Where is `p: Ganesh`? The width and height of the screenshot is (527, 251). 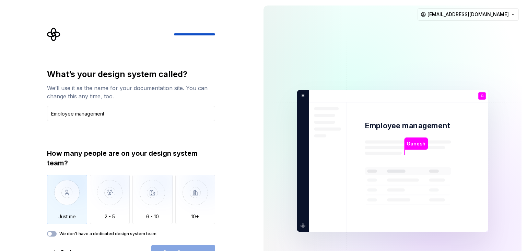
p: Ganesh is located at coordinates (416, 143).